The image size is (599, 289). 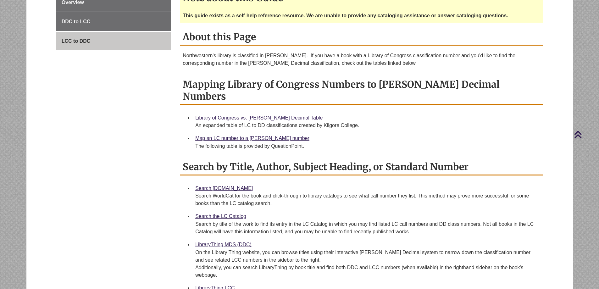 I want to click on a: DDC to LCC, so click(x=113, y=22).